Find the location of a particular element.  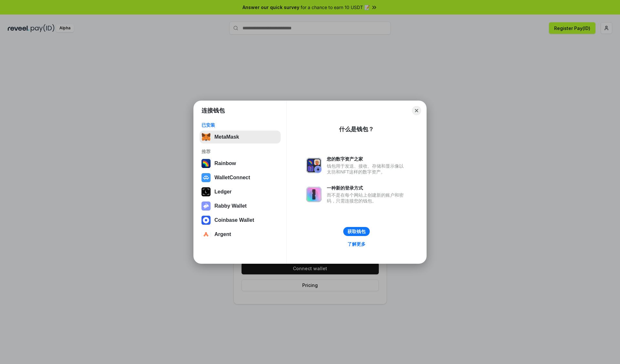

button: Close is located at coordinates (417, 111).